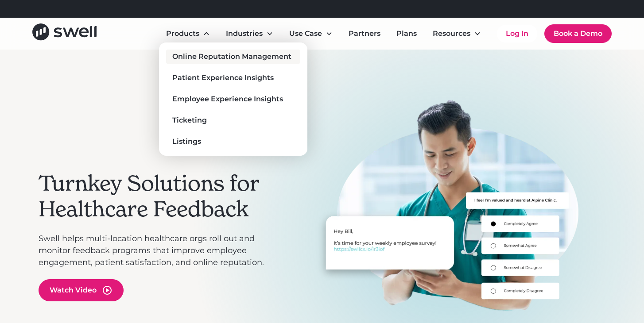 The height and width of the screenshot is (323, 644). Describe the element at coordinates (228, 99) in the screenshot. I see `div: Employee Experience Insights` at that location.